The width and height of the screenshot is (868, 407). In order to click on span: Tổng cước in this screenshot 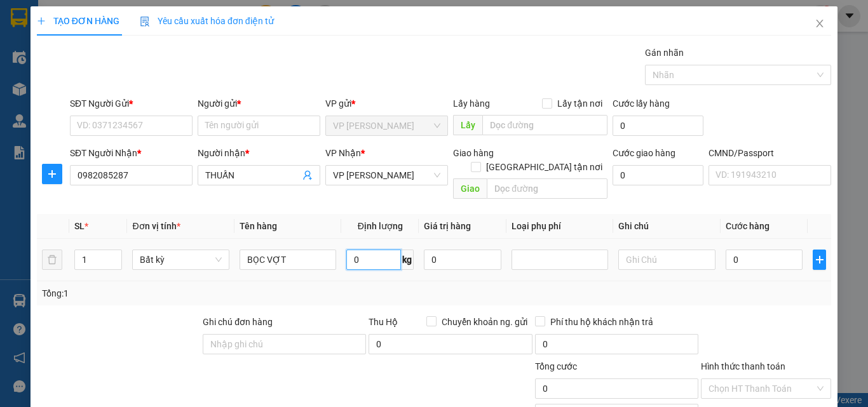, I will do `click(556, 367)`.